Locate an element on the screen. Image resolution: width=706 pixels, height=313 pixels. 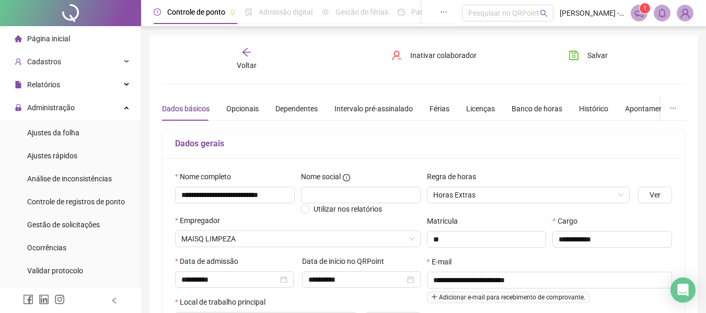
span: Painel do DP is located at coordinates (432, 12).